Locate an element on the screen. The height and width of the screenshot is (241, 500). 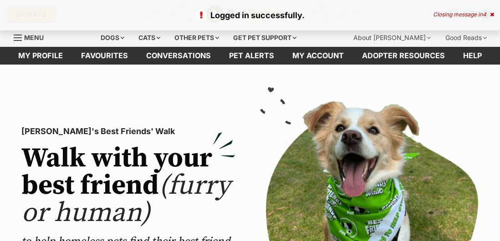
a: Adopter resources is located at coordinates (403, 56).